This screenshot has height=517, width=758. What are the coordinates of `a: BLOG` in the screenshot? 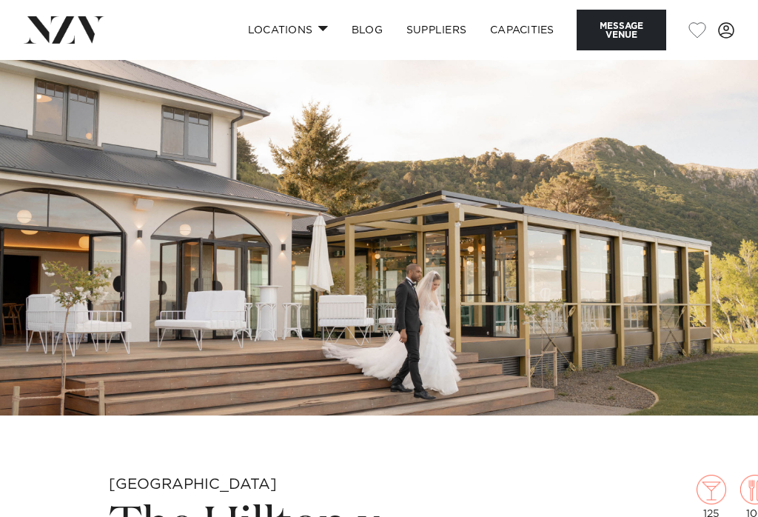 It's located at (367, 30).